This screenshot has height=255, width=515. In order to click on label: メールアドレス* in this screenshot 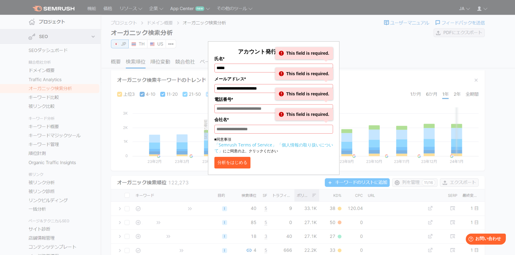, I will do `click(274, 79)`.